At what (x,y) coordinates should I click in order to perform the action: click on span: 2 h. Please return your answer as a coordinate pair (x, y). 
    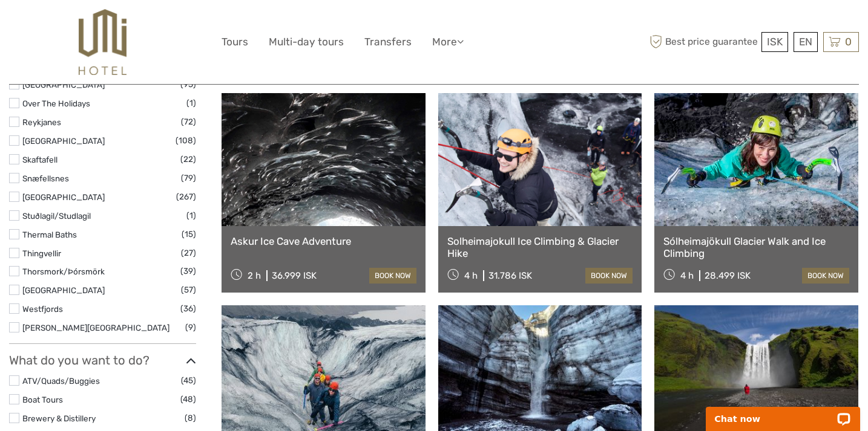
    Looking at the image, I should click on (254, 276).